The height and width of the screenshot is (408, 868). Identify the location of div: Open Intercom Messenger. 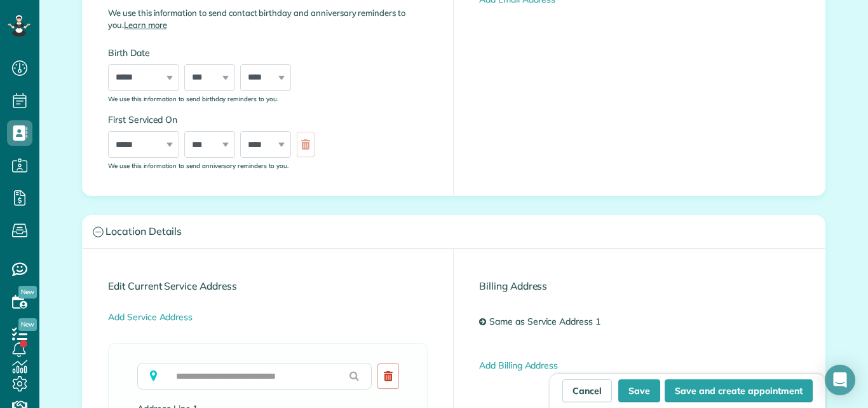
(840, 380).